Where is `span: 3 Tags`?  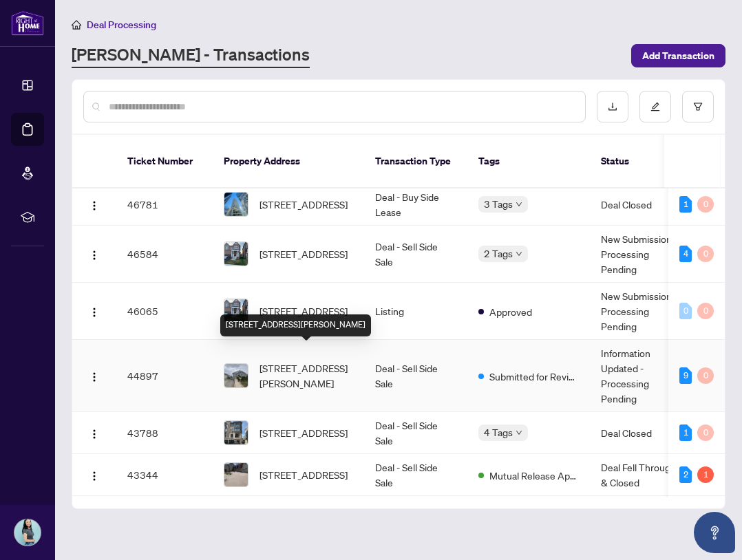
span: 3 Tags is located at coordinates (498, 204).